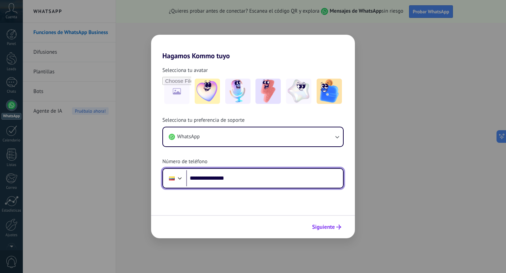  Describe the element at coordinates (323, 227) in the screenshot. I see `span: Siguiente` at that location.